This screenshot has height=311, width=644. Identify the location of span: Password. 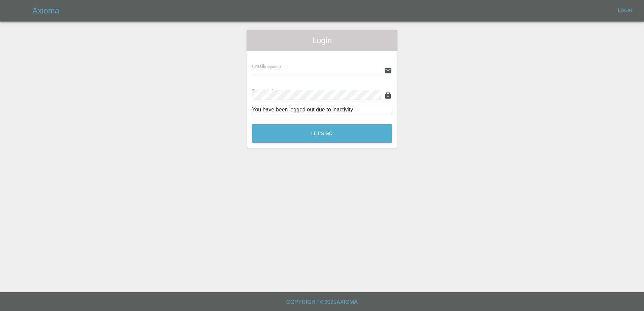
(271, 91).